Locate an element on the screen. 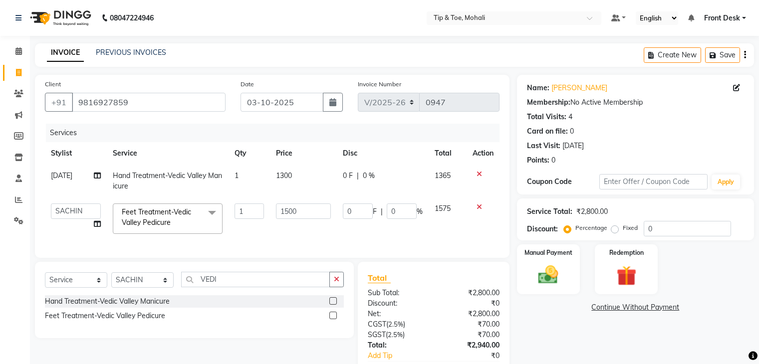  div: Name: is located at coordinates (538, 88).